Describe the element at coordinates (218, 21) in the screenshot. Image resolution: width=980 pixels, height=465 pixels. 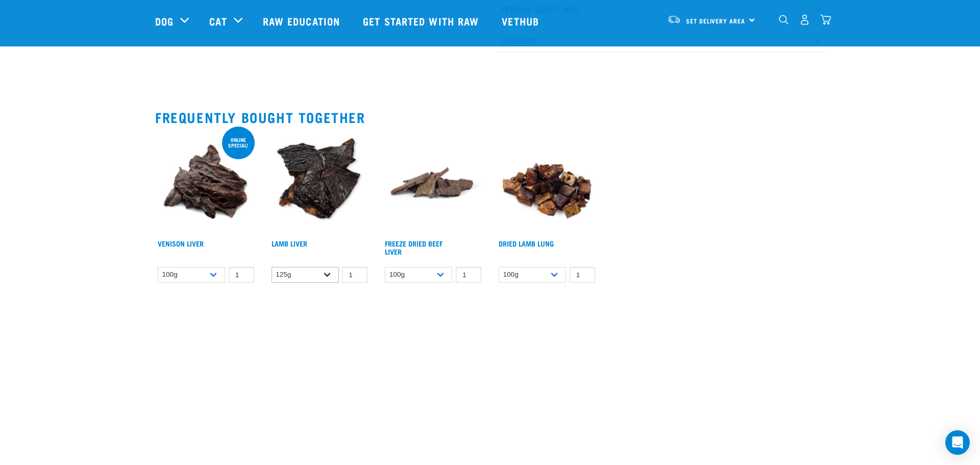
I see `a: Cat` at that location.